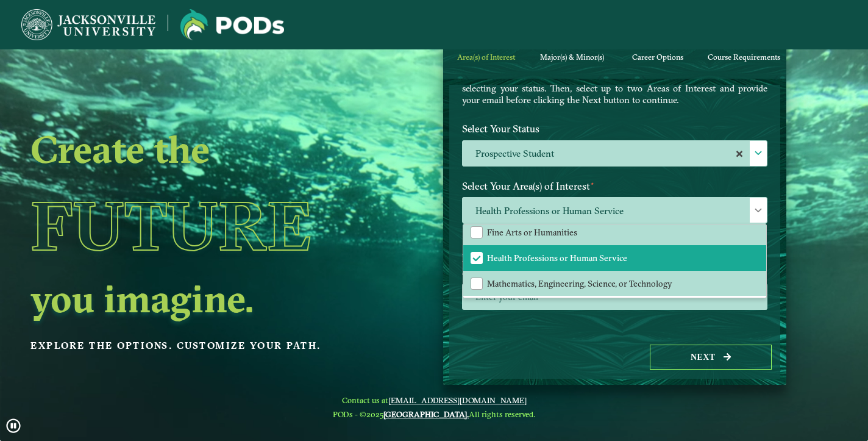 The width and height of the screenshot is (868, 441). I want to click on li: Fine Arts or Humanities, so click(615, 232).